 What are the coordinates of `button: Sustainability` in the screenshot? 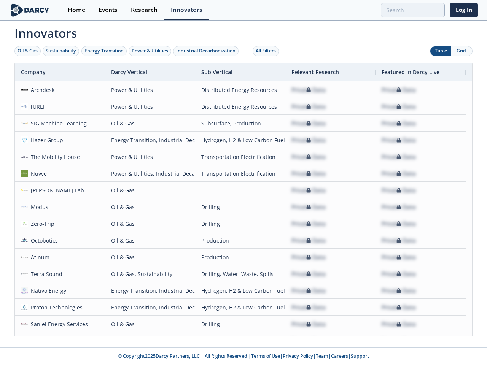 It's located at (61, 51).